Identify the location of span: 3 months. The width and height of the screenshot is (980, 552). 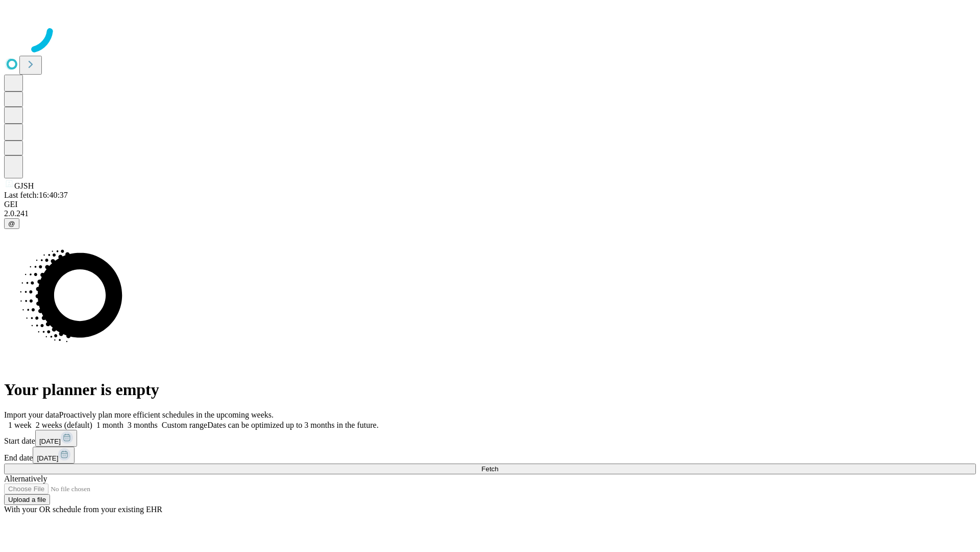
(143, 425).